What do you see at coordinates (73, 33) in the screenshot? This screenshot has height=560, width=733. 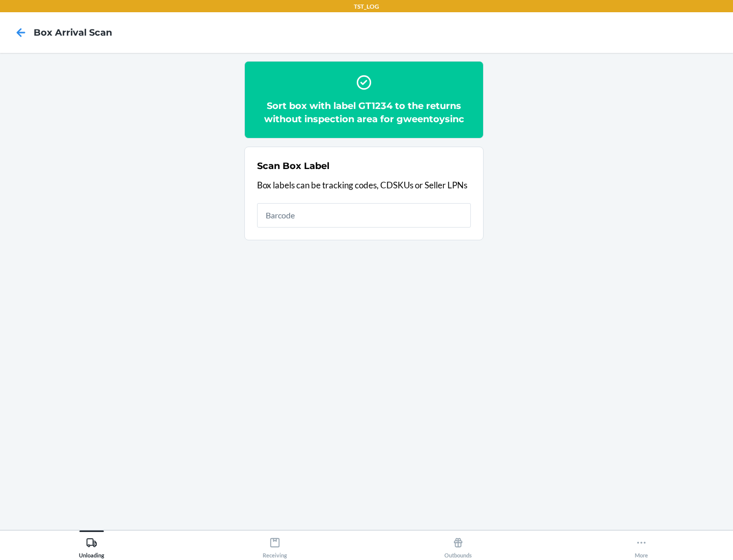 I see `h4: Box Arrival Scan` at bounding box center [73, 33].